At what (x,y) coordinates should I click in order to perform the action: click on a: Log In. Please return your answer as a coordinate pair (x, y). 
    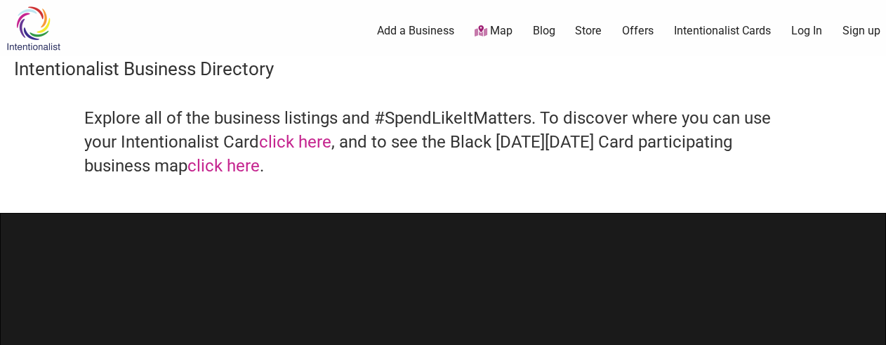
    Looking at the image, I should click on (807, 31).